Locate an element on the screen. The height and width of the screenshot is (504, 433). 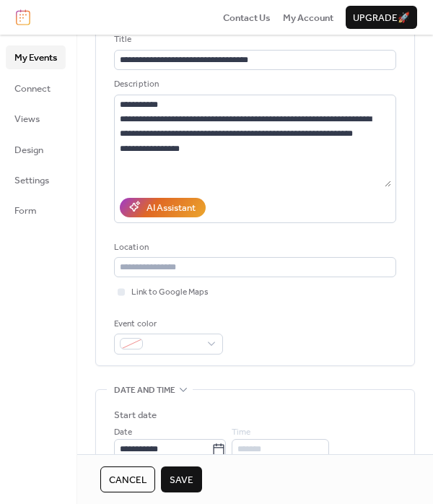
button: Save is located at coordinates (181, 480).